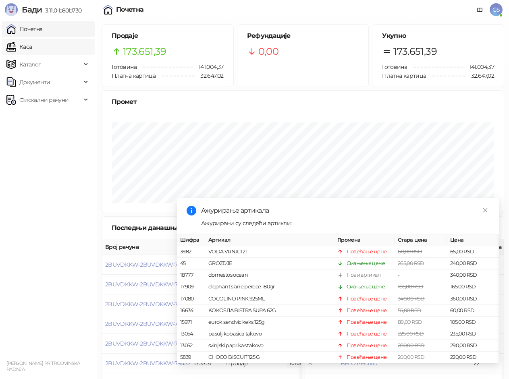 The image size is (509, 379). I want to click on span: 2BUVDKKW-2BUVDKKW-79440, so click(148, 304).